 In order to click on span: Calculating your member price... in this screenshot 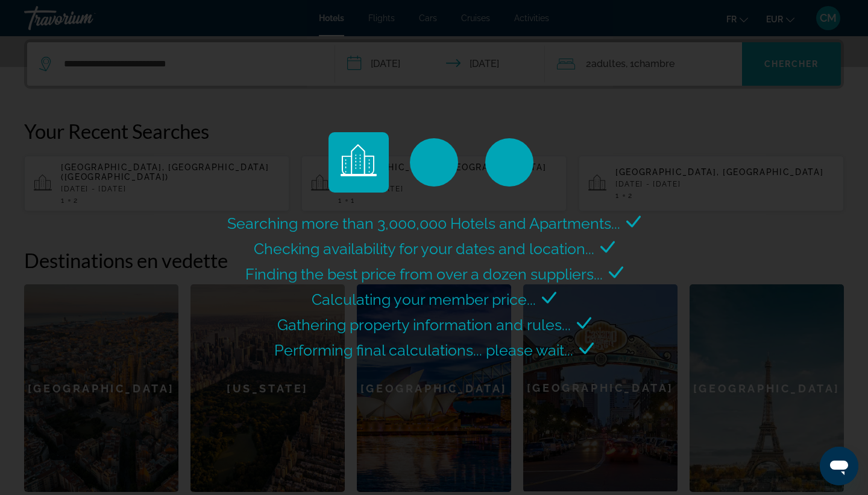, I will do `click(424, 300)`.